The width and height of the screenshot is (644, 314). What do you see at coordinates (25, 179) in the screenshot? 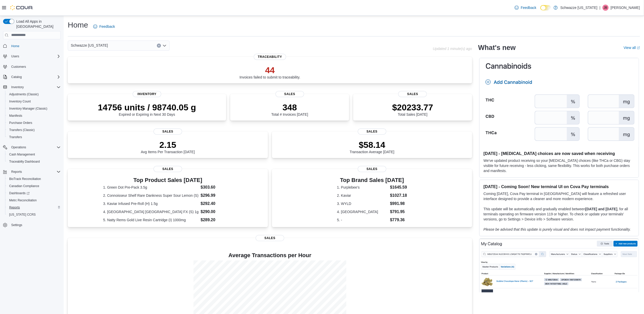
I see `span: BioTrack Reconciliation` at bounding box center [25, 179].